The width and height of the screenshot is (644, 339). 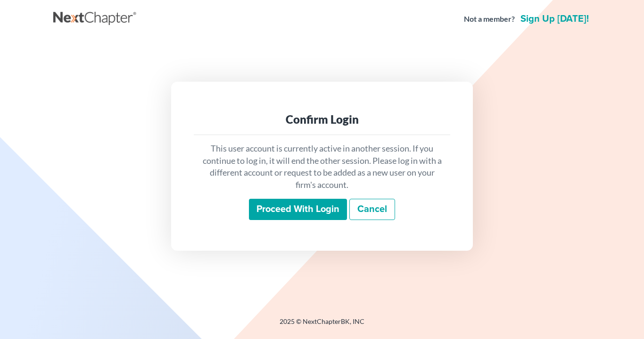 What do you see at coordinates (322, 325) in the screenshot?
I see `div: 2025 © NextChapterBK, INC` at bounding box center [322, 325].